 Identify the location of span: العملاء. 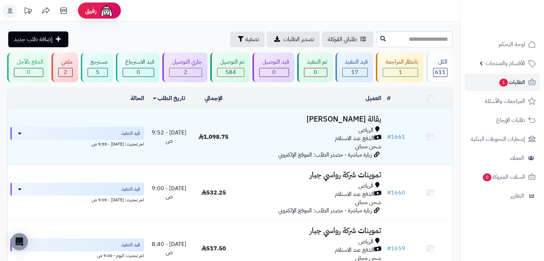
(517, 158).